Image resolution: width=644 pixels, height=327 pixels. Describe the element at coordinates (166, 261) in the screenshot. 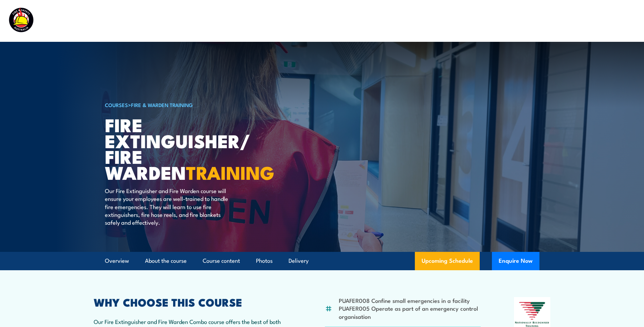

I see `a: About the course` at that location.